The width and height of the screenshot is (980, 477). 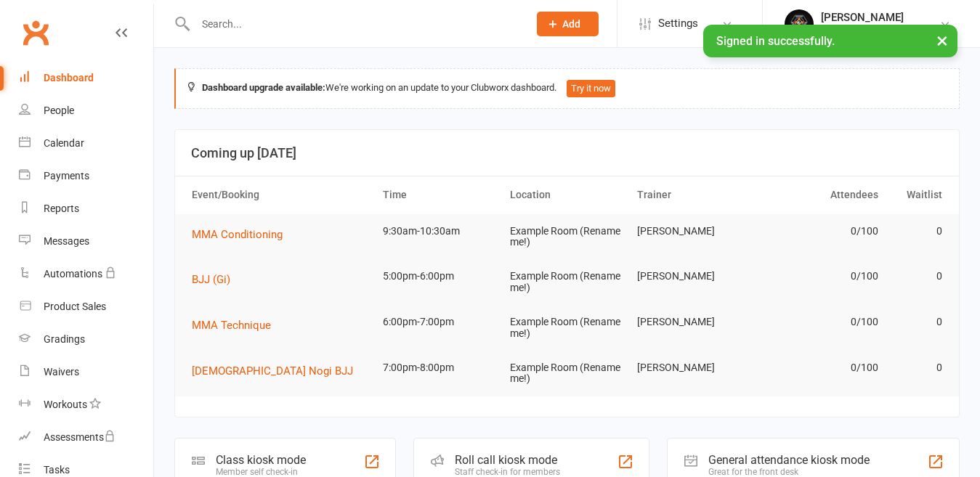 What do you see at coordinates (35, 33) in the screenshot?
I see `a: Clubworx` at bounding box center [35, 33].